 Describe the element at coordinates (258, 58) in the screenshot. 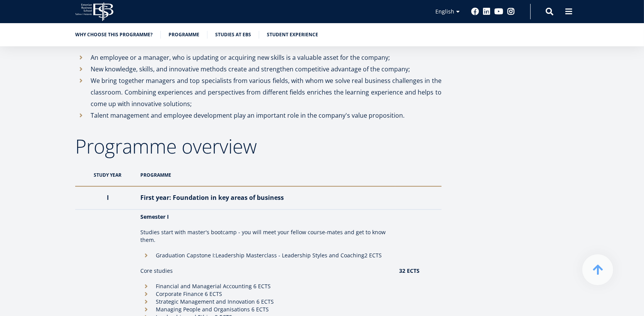

I see `li: An employee or a manager, who is updating or acquiring new skills is a valuable asset for the com...` at that location.